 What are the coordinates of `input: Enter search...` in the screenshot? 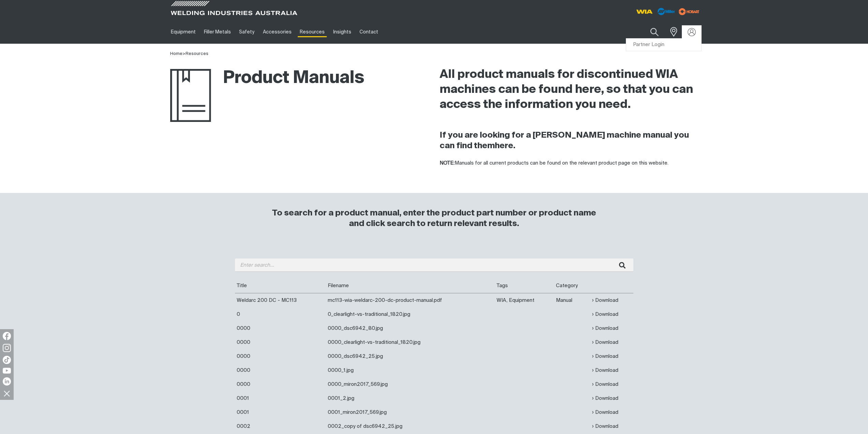 It's located at (434, 265).